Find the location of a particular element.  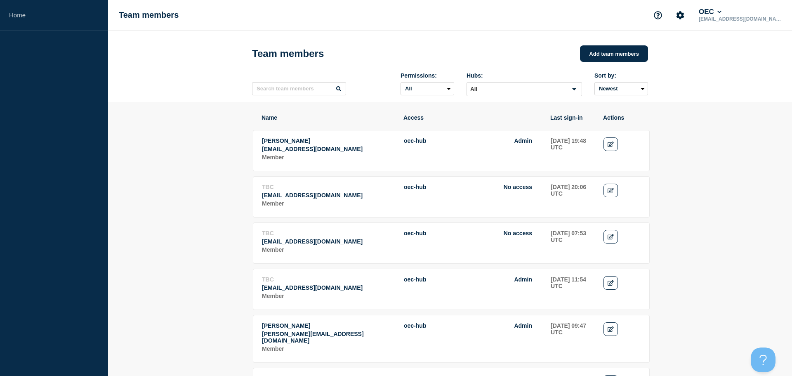

td: Last sign-in: 2025-05-09 20:06 UTC is located at coordinates (573, 196).